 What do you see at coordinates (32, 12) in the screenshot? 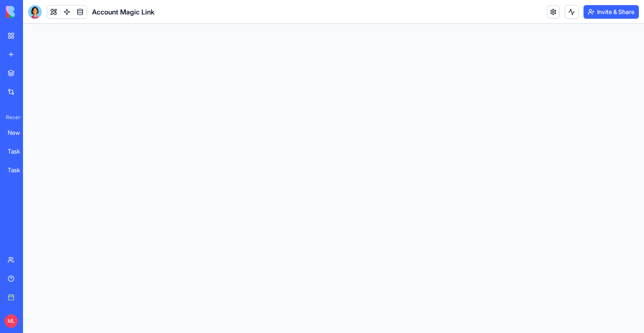
I see `img: logo` at bounding box center [32, 12].